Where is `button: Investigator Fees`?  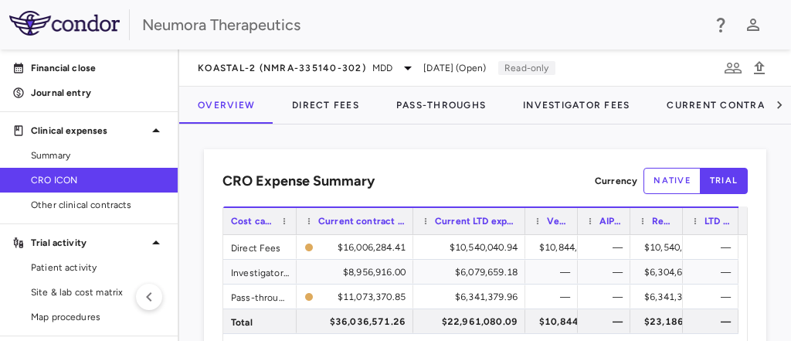
button: Investigator Fees is located at coordinates (576, 105).